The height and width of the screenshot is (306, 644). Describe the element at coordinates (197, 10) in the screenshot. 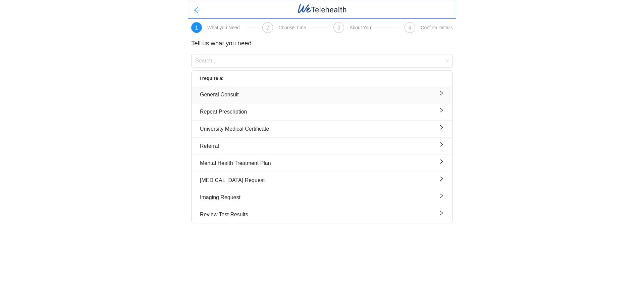

I see `button: arrow-left` at that location.